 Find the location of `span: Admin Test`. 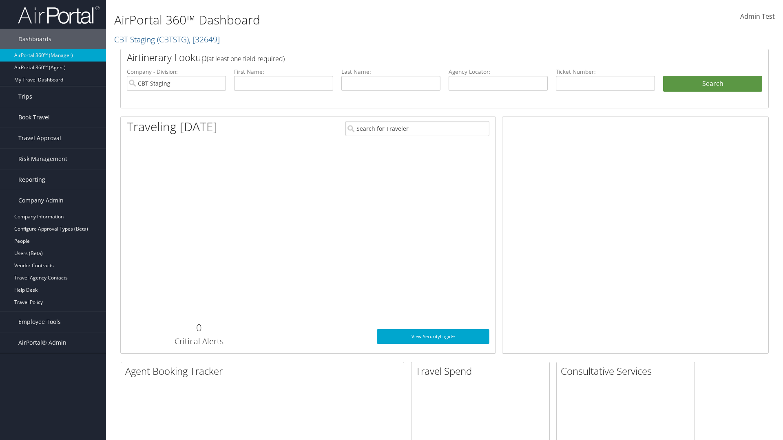

span: Admin Test is located at coordinates (757, 16).